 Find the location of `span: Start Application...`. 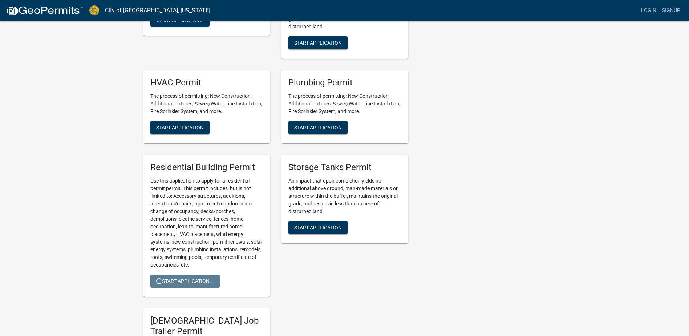

span: Start Application... is located at coordinates (185, 280).